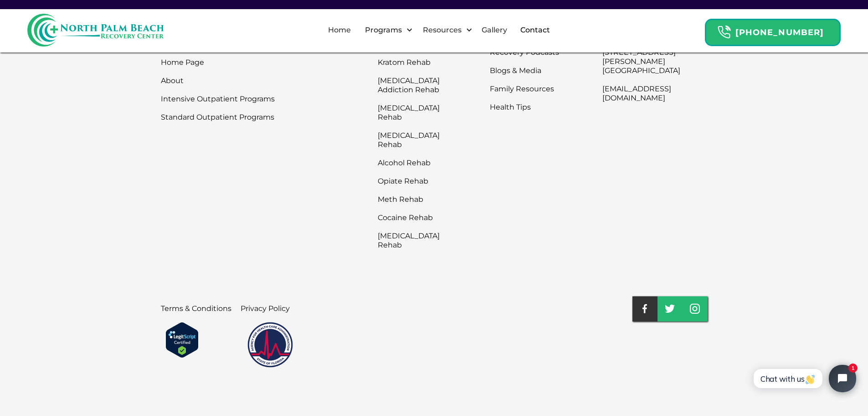  Describe the element at coordinates (182, 339) in the screenshot. I see `a: Verify LegitScript Approval for www.northpalmrc.com` at that location.